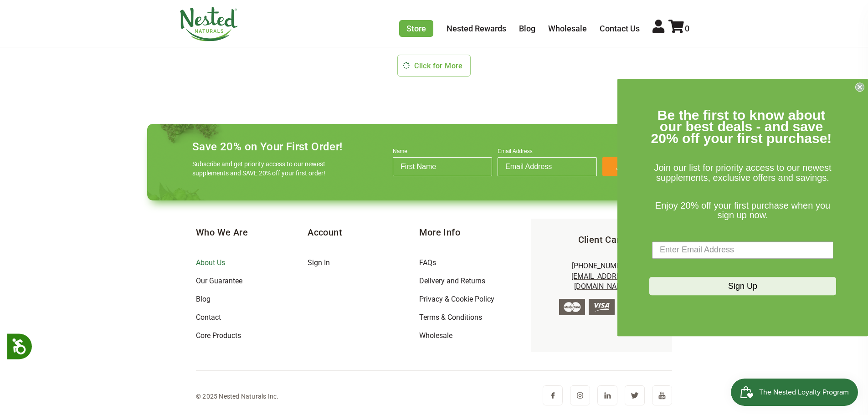 This screenshot has height=415, width=868. I want to click on a: Our Guarantee, so click(219, 281).